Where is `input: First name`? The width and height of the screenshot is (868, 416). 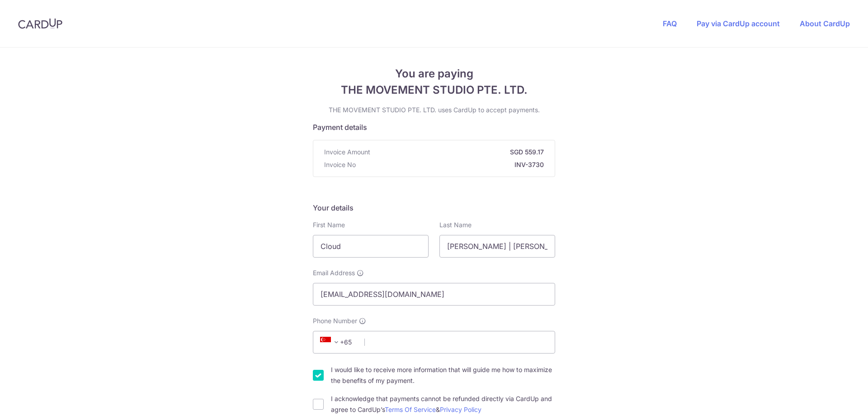
input: First name is located at coordinates (371, 246).